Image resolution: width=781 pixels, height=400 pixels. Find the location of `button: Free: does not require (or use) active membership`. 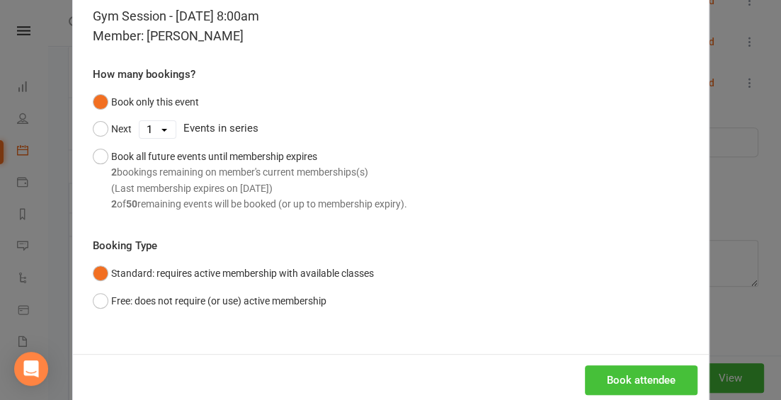

button: Free: does not require (or use) active membership is located at coordinates (209, 301).